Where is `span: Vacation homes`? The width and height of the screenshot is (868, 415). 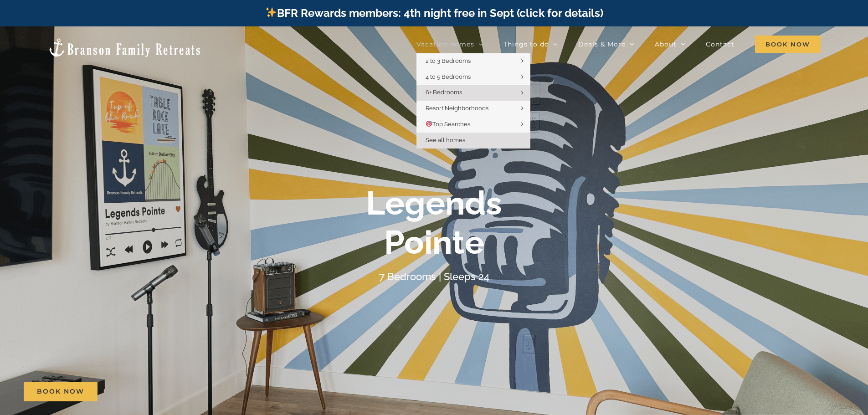 span: Vacation homes is located at coordinates (446, 44).